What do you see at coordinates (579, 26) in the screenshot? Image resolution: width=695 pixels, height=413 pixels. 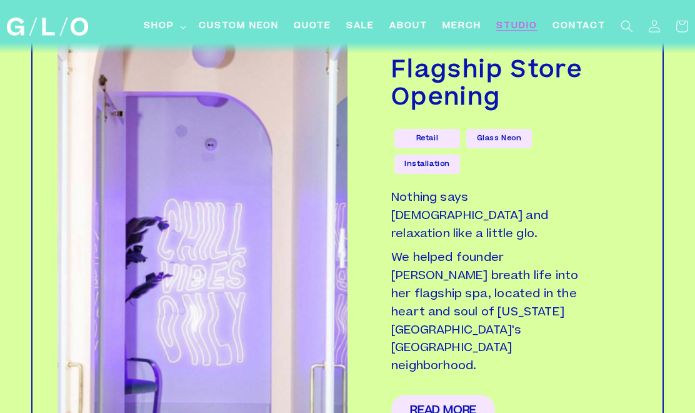 I see `span: Contact` at bounding box center [579, 26].